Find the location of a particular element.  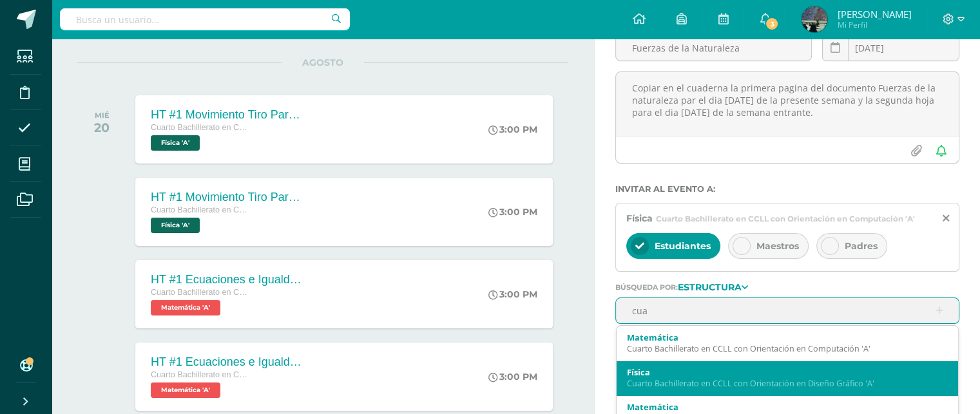

span: Física is located at coordinates (639, 219).